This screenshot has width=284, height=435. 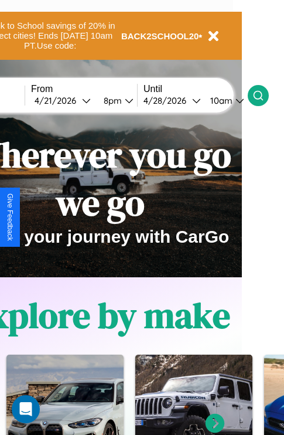 I want to click on label: Until, so click(x=196, y=89).